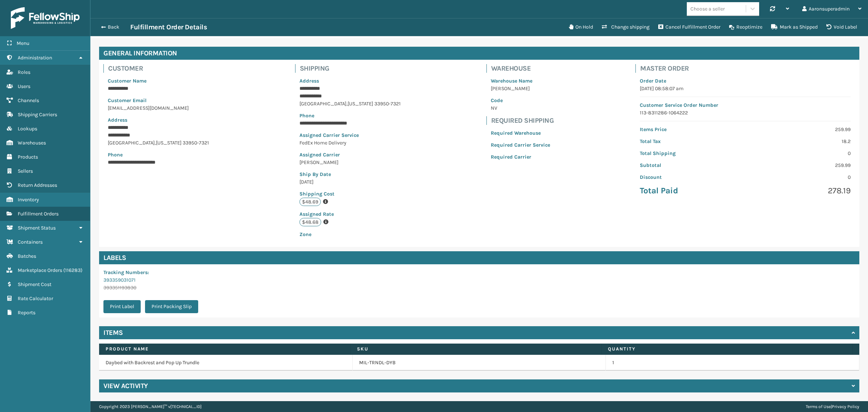 Image resolution: width=868 pixels, height=412 pixels. Describe the element at coordinates (800, 191) in the screenshot. I see `p: 278.19` at that location.